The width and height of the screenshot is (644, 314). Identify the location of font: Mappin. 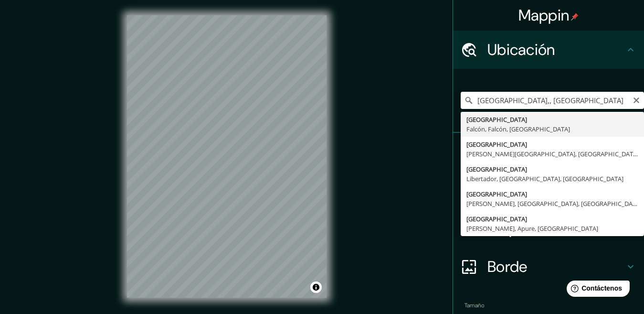
(544, 15).